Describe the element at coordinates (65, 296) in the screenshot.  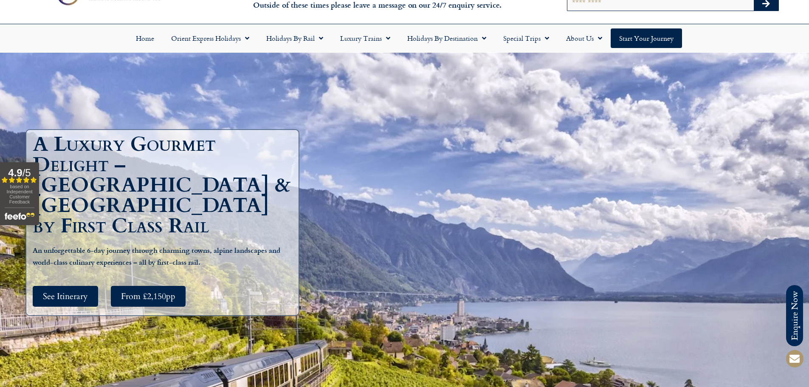
I see `span: See Itinerary` at that location.